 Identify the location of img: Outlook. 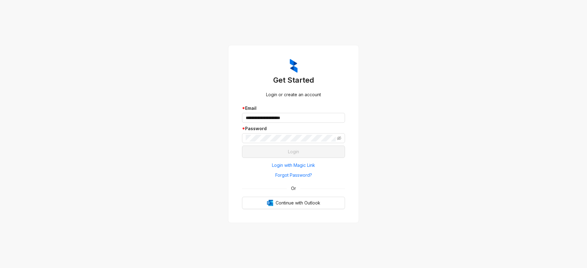
(270, 203).